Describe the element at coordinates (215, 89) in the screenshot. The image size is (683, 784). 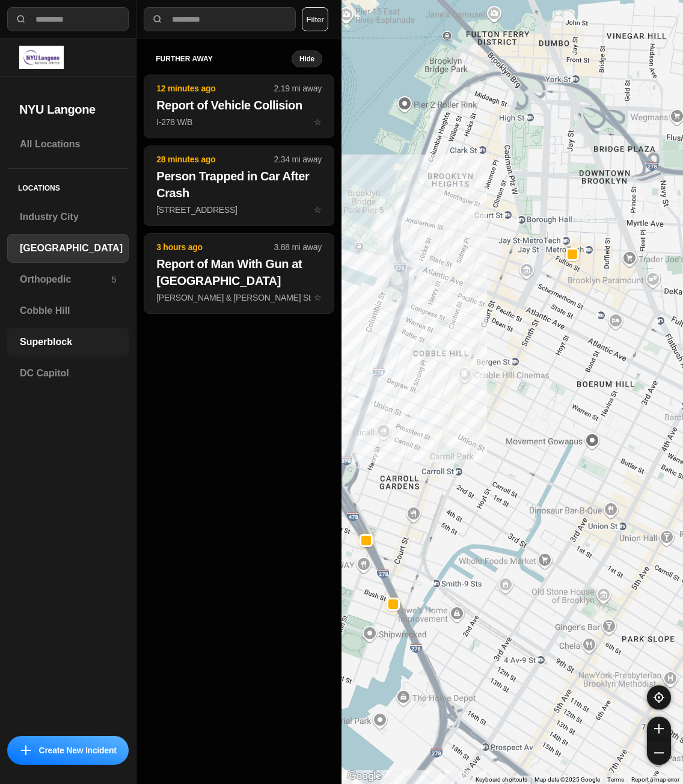
I see `p: 12 minutes ago` at that location.